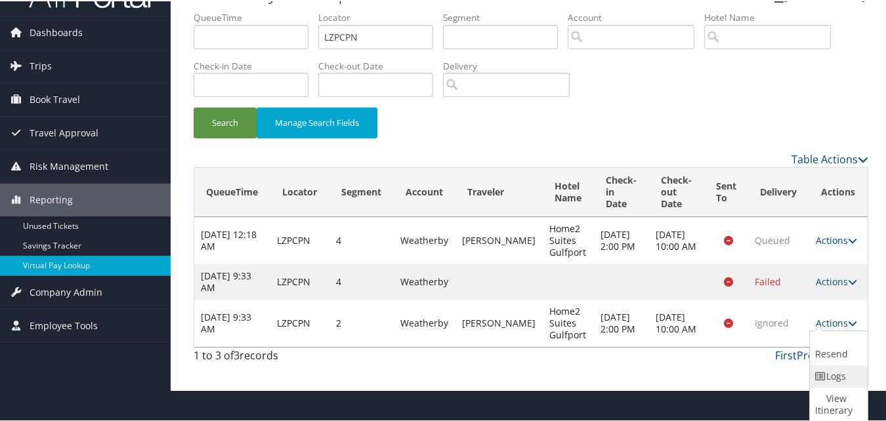 The image size is (886, 421). What do you see at coordinates (256, 16) in the screenshot?
I see `label: QueueTime` at bounding box center [256, 16].